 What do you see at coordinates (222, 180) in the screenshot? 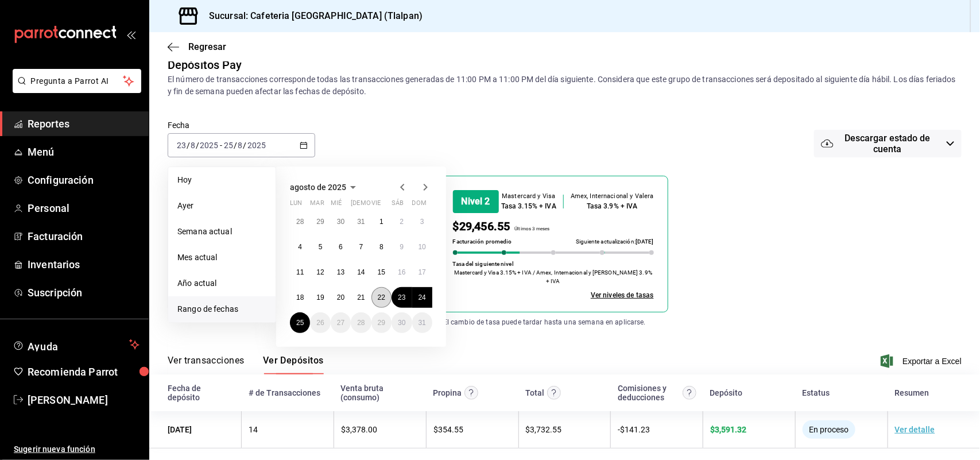
I see `span: Hoy` at bounding box center [222, 180].